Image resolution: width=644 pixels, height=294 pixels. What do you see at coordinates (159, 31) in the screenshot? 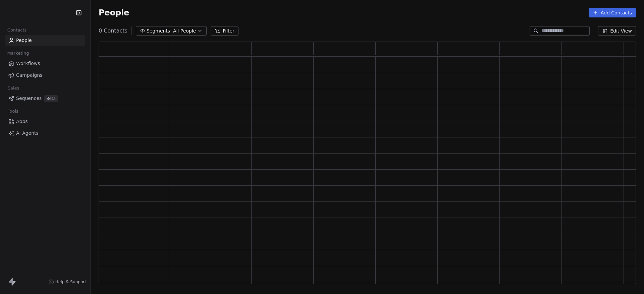
I see `span: Segments:` at bounding box center [159, 31].